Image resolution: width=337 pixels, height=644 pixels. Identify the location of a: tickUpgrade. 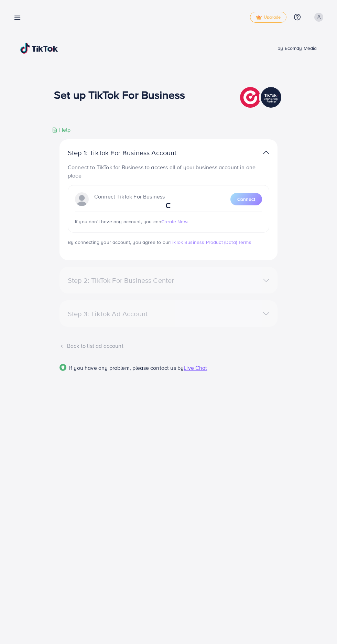
(268, 17).